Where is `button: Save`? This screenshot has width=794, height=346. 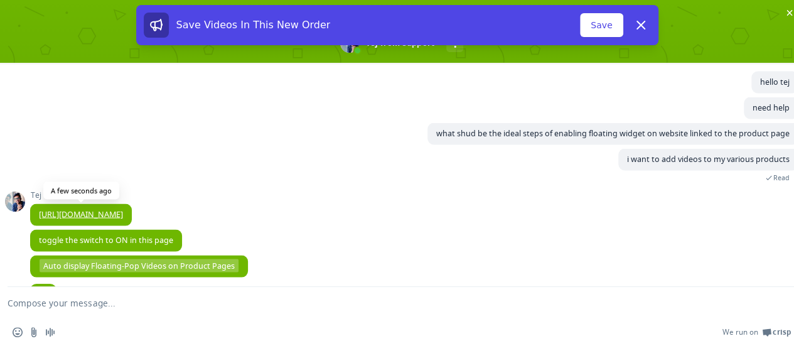 button: Save is located at coordinates (601, 25).